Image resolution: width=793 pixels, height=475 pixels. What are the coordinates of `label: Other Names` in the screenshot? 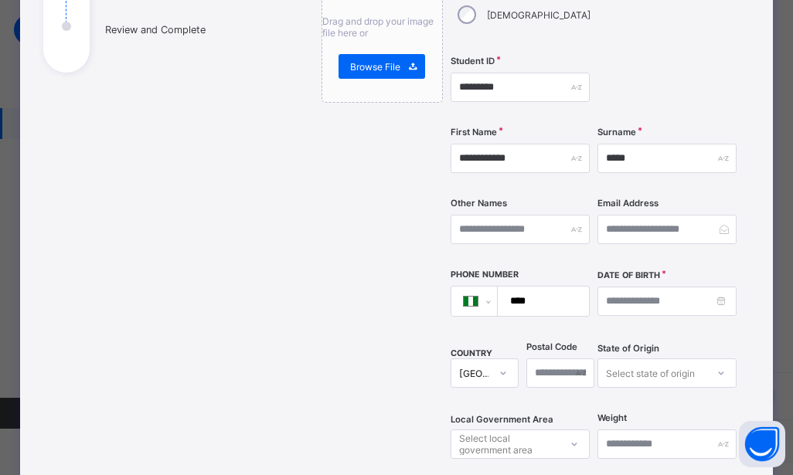 It's located at (478, 203).